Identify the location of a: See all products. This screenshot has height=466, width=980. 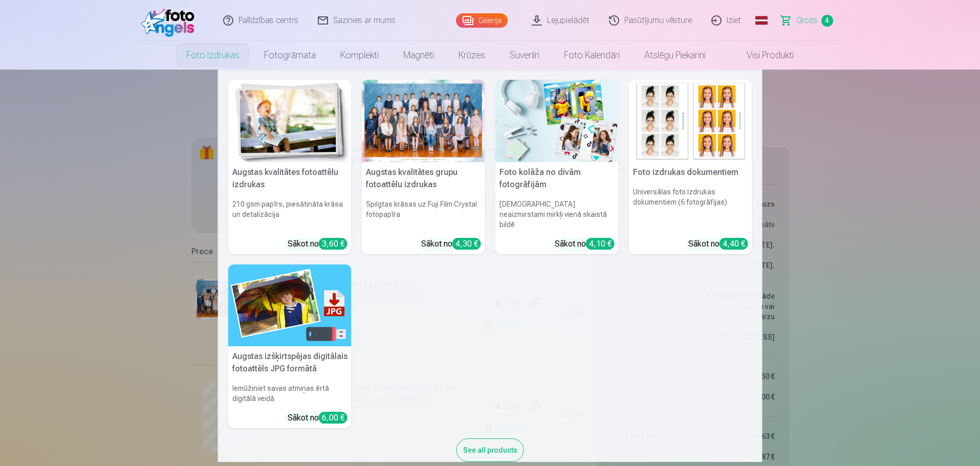
(490, 449).